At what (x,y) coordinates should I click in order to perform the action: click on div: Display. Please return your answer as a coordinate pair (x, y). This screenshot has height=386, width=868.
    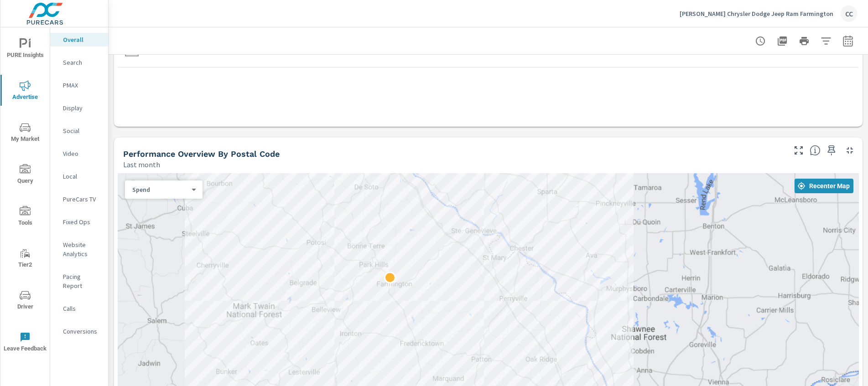
    Looking at the image, I should click on (79, 108).